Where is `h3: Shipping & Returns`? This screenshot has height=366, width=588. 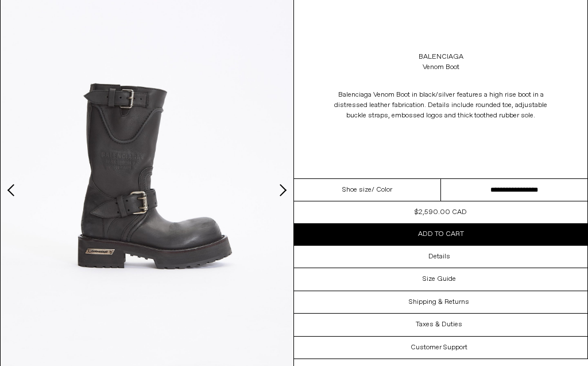 h3: Shipping & Returns is located at coordinates (439, 302).